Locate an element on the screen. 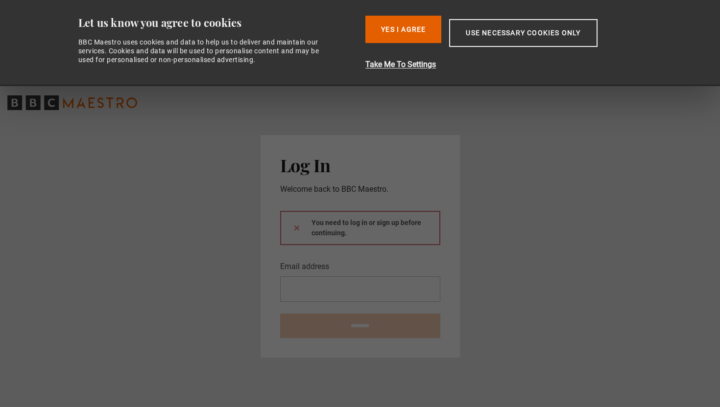 Image resolution: width=720 pixels, height=407 pixels. div: Let us know you agree to cookies is located at coordinates (218, 23).